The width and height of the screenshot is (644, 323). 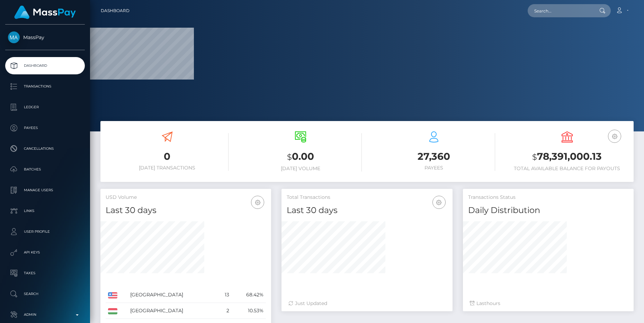 I want to click on img: US.png, so click(x=112, y=296).